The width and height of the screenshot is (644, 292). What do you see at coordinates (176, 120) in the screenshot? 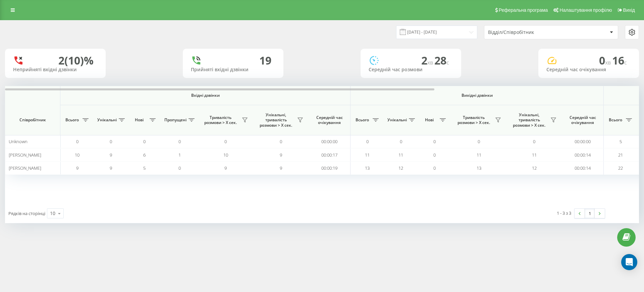
I see `span: Пропущені` at bounding box center [176, 120].